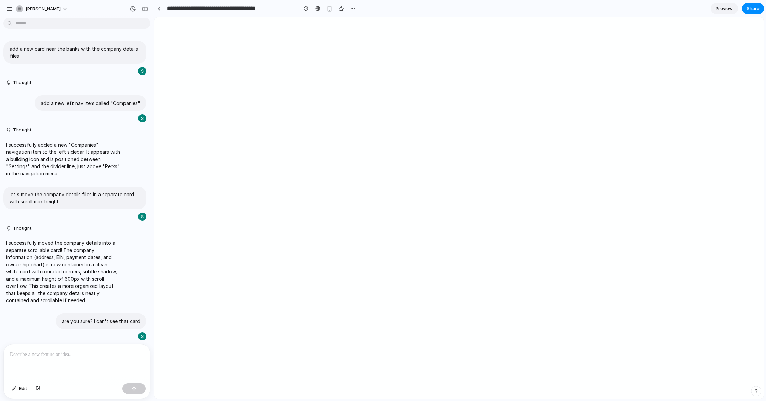  I want to click on p: I successfully added a new "Companies" navigation item to the left sidebar. It appears with a bui..., so click(63, 159).